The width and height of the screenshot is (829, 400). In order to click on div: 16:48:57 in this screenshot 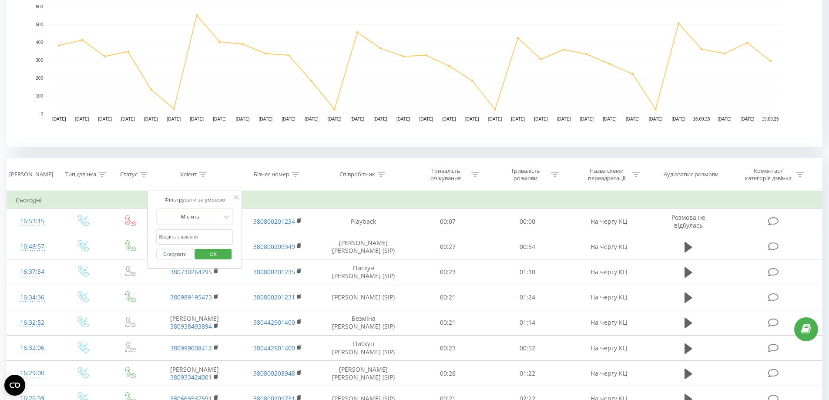, I will do `click(32, 246)`.